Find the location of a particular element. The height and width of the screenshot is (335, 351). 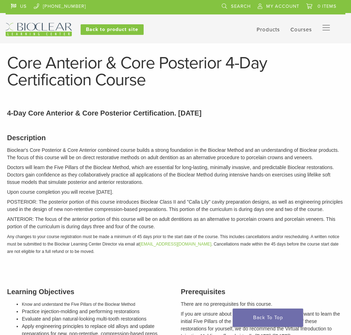

em: Any changes to your course registration must be made a minimum of 45 days prior to the start date... is located at coordinates (173, 244).